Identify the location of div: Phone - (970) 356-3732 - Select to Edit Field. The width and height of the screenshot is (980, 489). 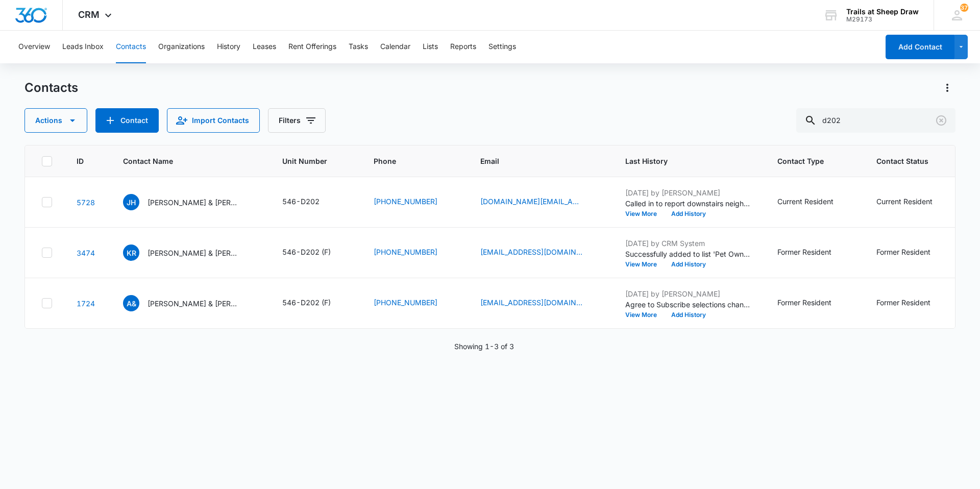
(414, 304).